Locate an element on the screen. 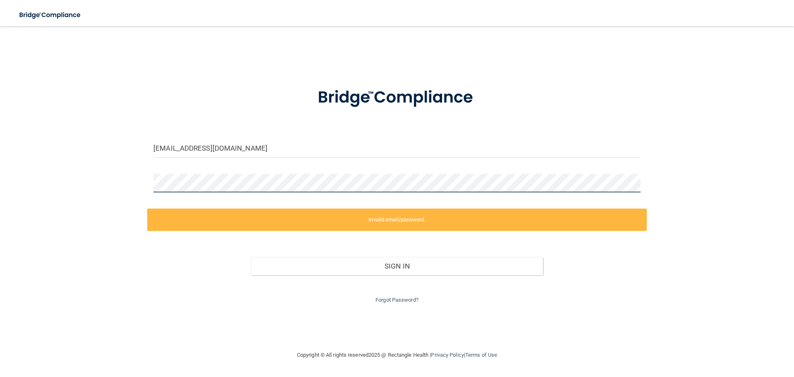 This screenshot has width=794, height=377. a: Terms of Use is located at coordinates (481, 354).